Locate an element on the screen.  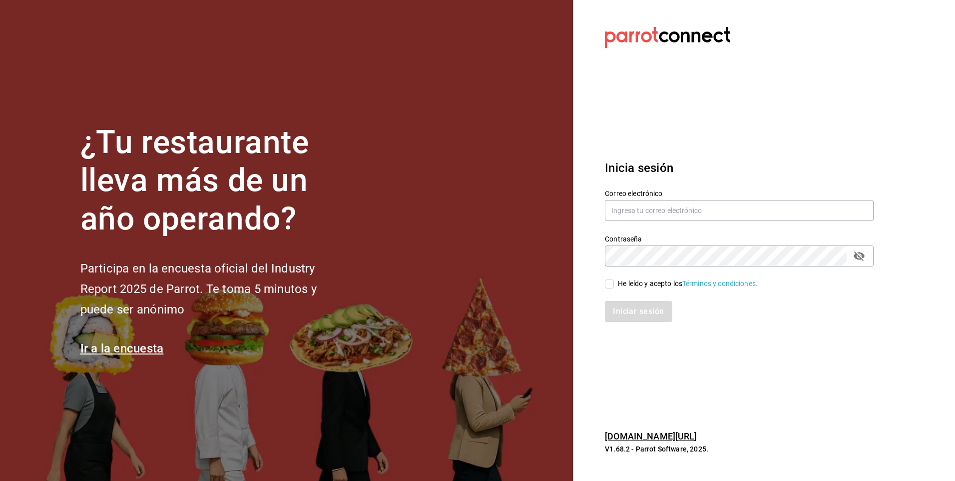
button: passwordField is located at coordinates (859, 256).